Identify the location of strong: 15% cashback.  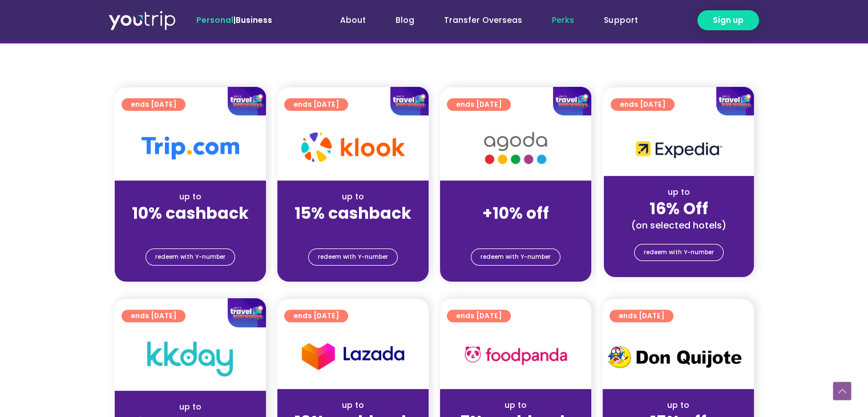
(353, 213).